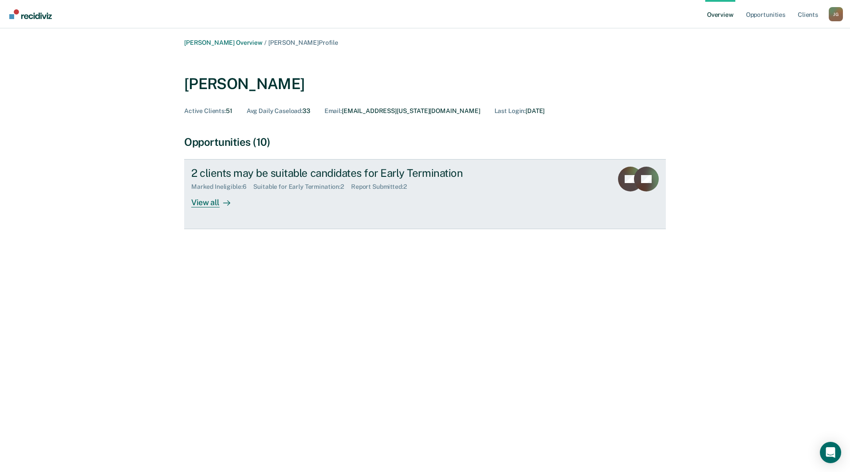  I want to click on div: Marked Ineligible : 6, so click(222, 186).